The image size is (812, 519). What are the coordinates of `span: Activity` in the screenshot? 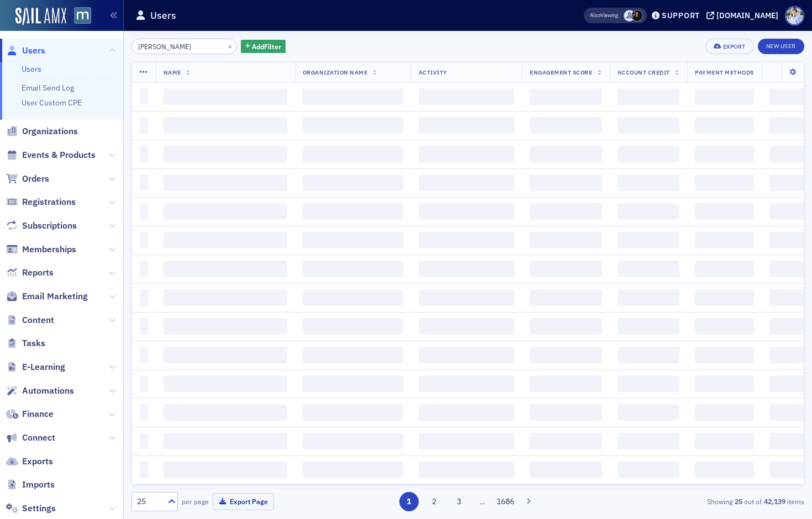 It's located at (433, 72).